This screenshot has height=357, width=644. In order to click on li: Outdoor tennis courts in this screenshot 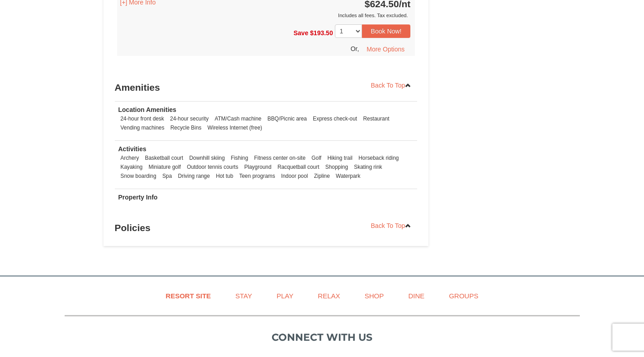, I will do `click(212, 167)`.